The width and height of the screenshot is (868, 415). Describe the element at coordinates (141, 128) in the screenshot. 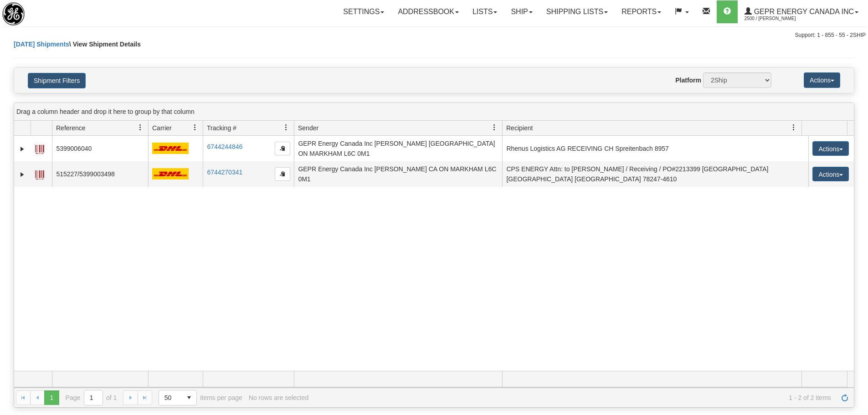

I see `a: Reference filter column settings` at that location.